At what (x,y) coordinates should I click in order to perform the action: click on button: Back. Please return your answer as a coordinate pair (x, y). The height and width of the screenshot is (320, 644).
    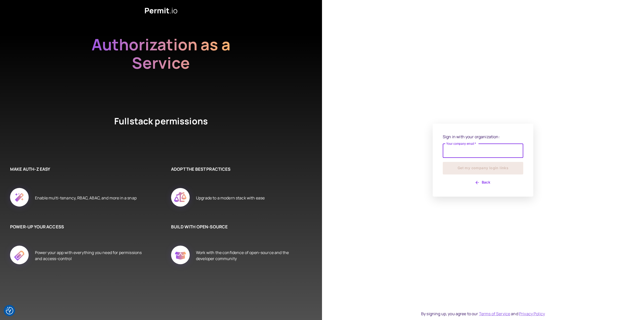
    Looking at the image, I should click on (483, 183).